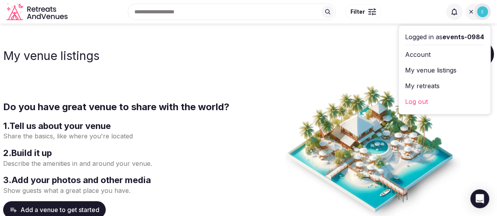  I want to click on p: Share the basics, like where you're located, so click(124, 136).